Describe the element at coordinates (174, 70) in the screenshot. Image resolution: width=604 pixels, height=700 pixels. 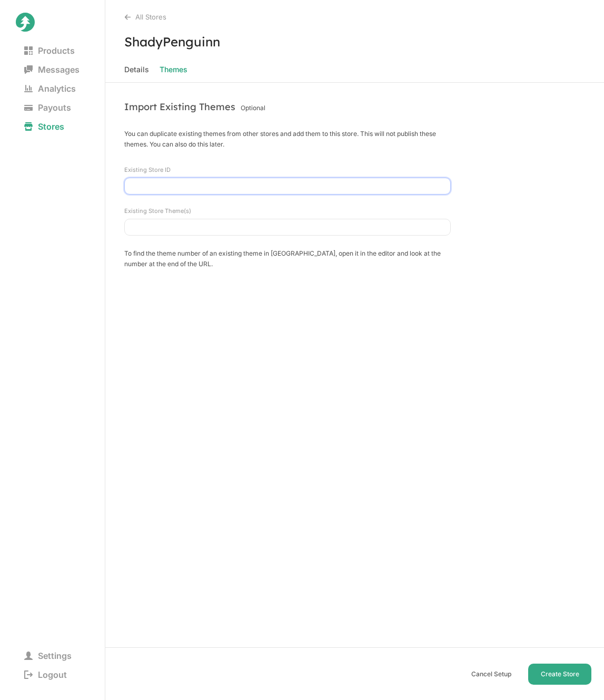
I see `span: Themes` at that location.